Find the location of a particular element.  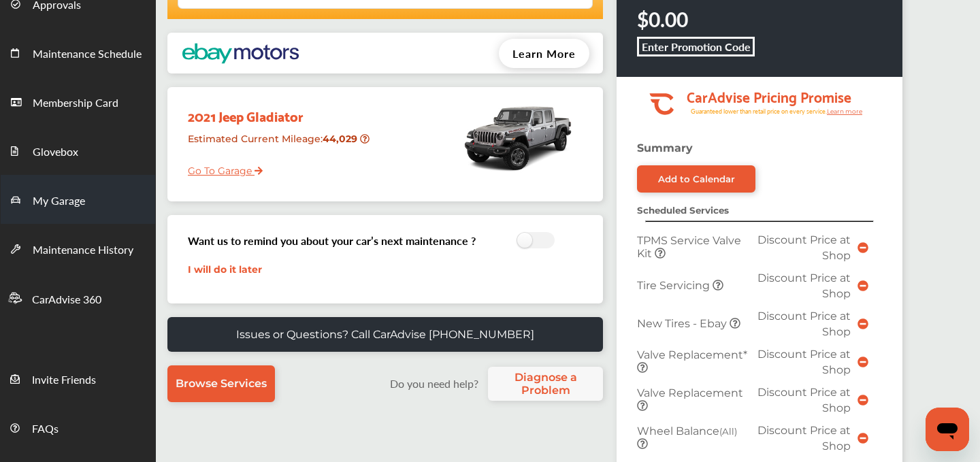

a: Maintenance History is located at coordinates (77, 249).